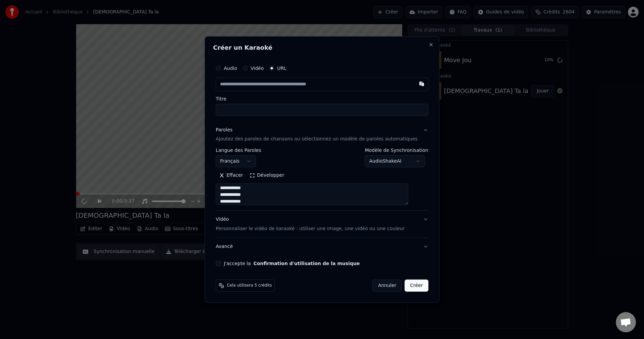  What do you see at coordinates (257, 68) in the screenshot?
I see `label: Vidéo` at bounding box center [257, 68].